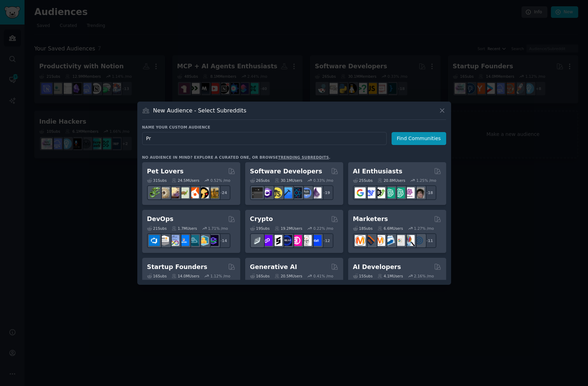 The width and height of the screenshot is (588, 386). What do you see at coordinates (390, 228) in the screenshot?
I see `div: 6.6M Users` at bounding box center [390, 228].